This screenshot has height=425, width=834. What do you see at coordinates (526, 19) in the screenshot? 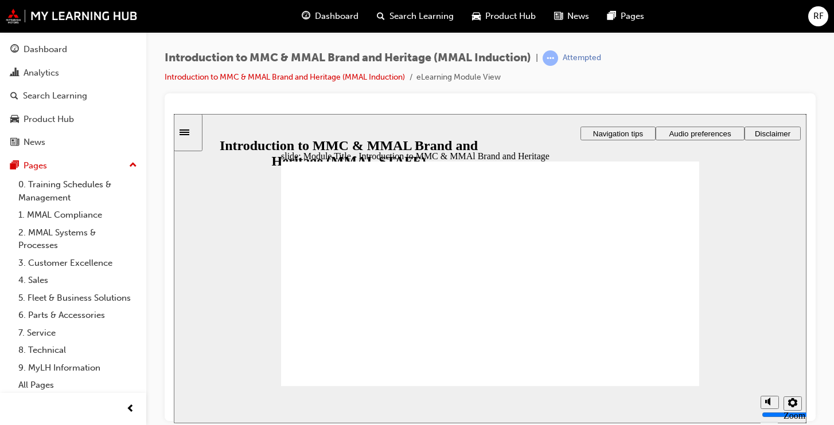
I see `button: Audio preferences` at bounding box center [526, 19].